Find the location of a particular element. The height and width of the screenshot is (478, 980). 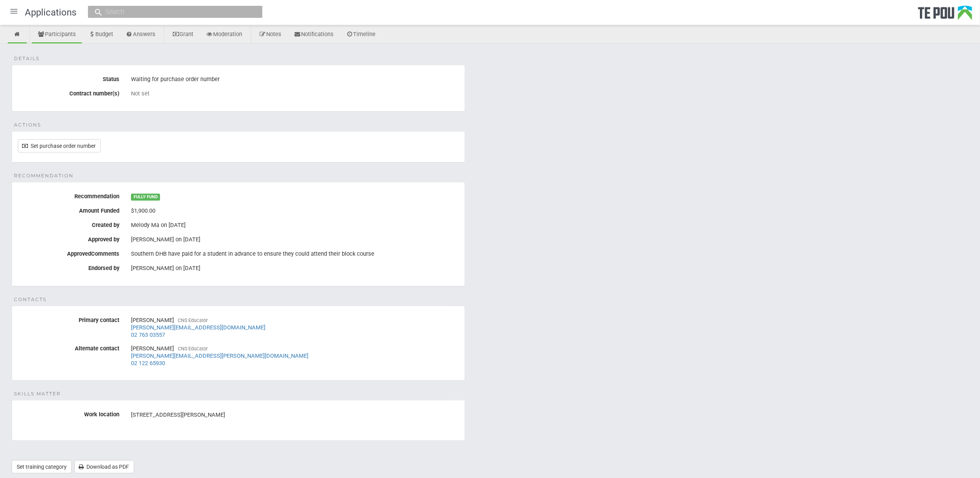

a: Set training category is located at coordinates (42, 466).